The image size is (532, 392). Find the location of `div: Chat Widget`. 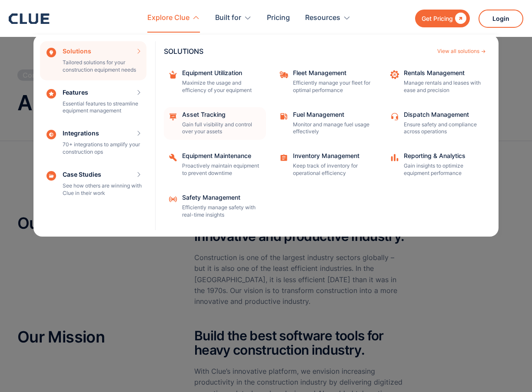

div: Chat Widget is located at coordinates (454, 331).